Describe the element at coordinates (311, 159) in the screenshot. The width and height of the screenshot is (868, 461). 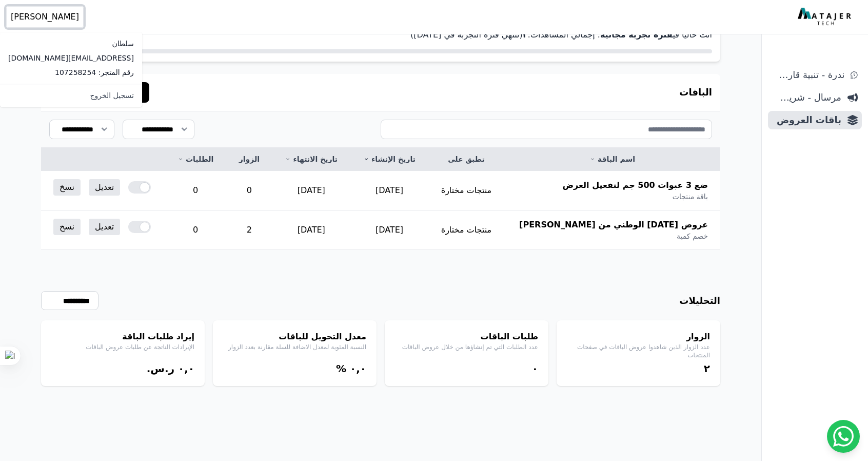
I see `a: تاريخ الانتهاء` at that location.